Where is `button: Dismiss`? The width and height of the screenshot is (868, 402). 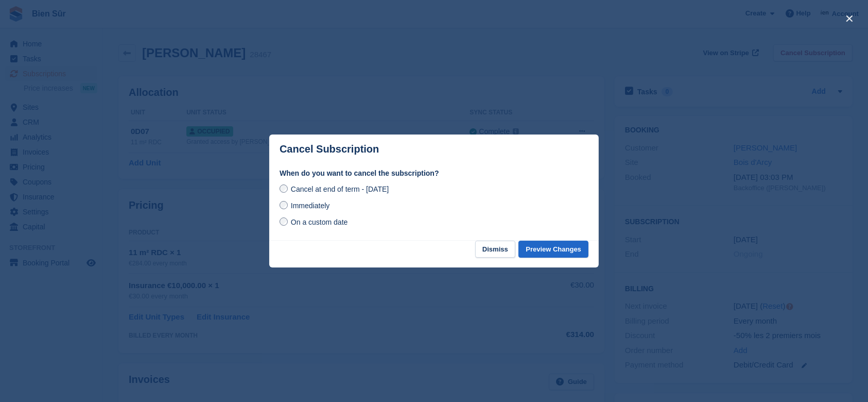 button: Dismiss is located at coordinates (495, 249).